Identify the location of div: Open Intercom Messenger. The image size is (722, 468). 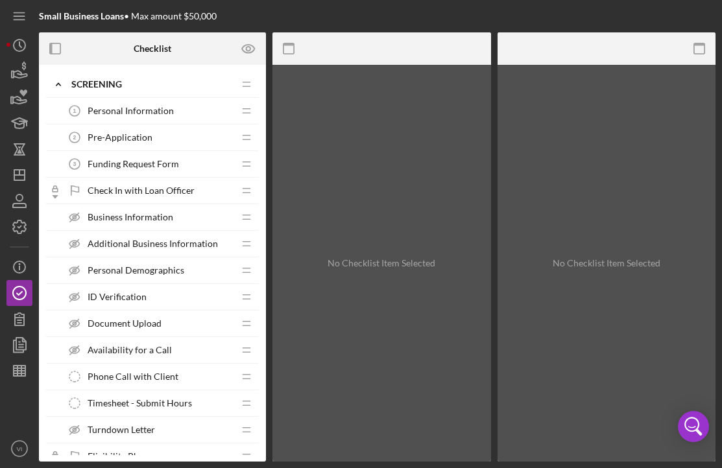
(693, 427).